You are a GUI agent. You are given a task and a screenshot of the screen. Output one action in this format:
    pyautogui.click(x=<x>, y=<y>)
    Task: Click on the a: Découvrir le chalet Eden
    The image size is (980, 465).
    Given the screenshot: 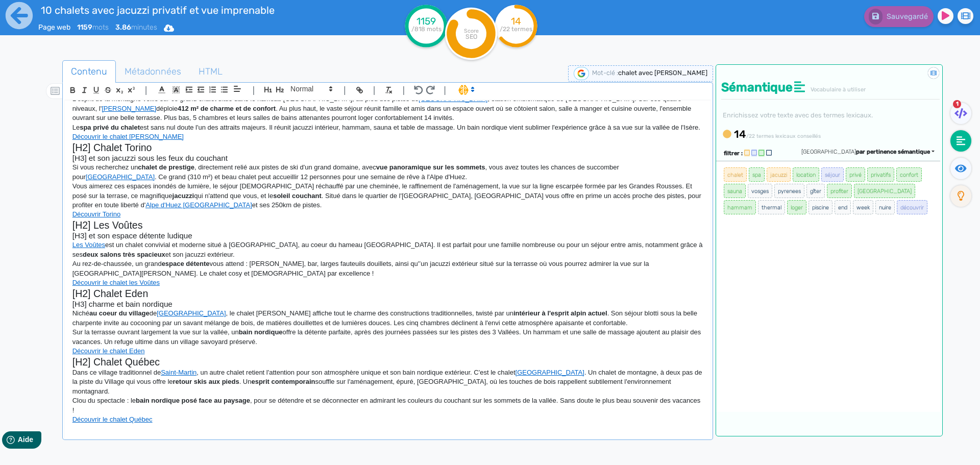 What is the action you would take?
    pyautogui.click(x=109, y=351)
    